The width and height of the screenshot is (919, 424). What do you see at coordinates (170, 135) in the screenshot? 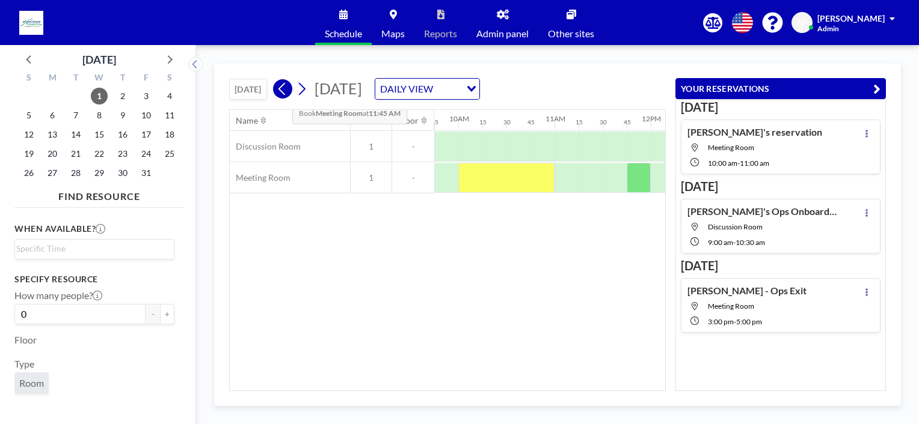
I see `span: Saturday, October 18, 2025` at bounding box center [170, 135].